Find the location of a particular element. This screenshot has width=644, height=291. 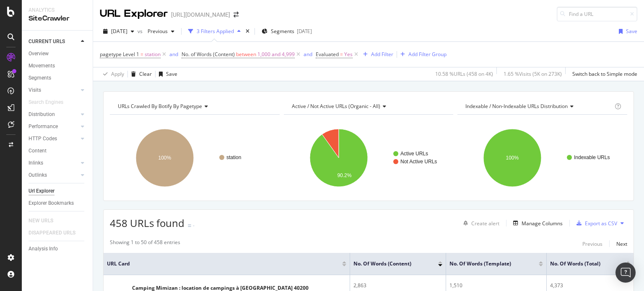

span: station is located at coordinates (153, 54).